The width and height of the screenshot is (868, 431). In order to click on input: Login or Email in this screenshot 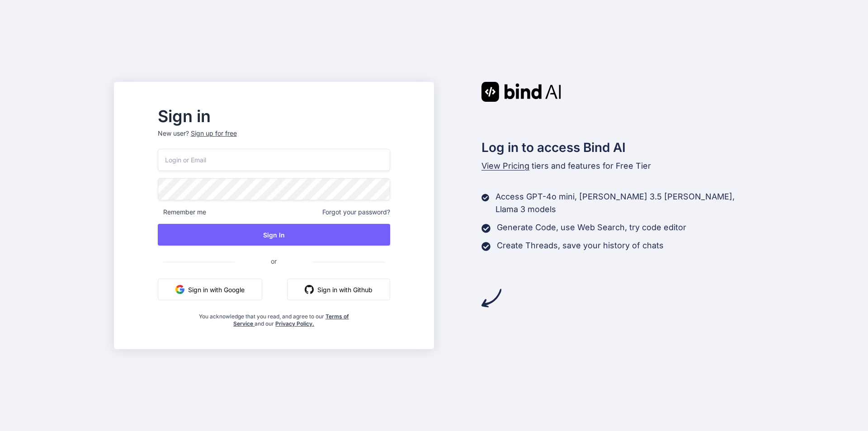, I will do `click(274, 159)`.